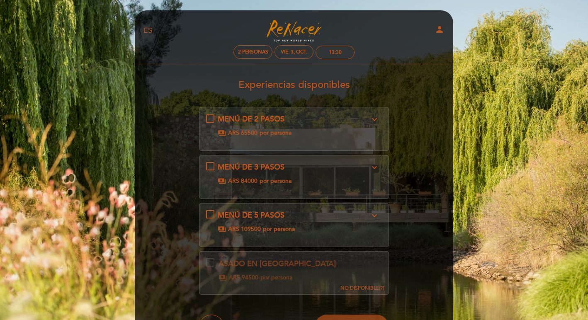 This screenshot has width=588, height=320. Describe the element at coordinates (294, 126) in the screenshot. I see `md-checkbox: MENÚ DE 2 PASOS expand_more No incluye maridaje: Maridajes disponibles: Vinos Reserva ($18,200 AR...` at that location.